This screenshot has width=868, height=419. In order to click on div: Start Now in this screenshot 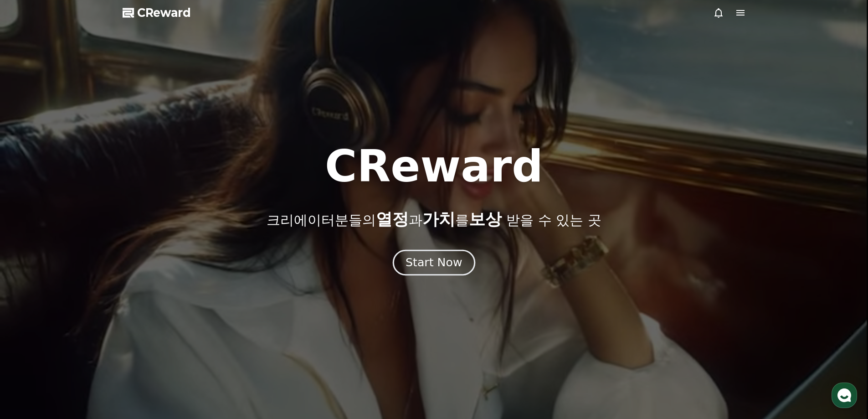, I will do `click(434, 263)`.